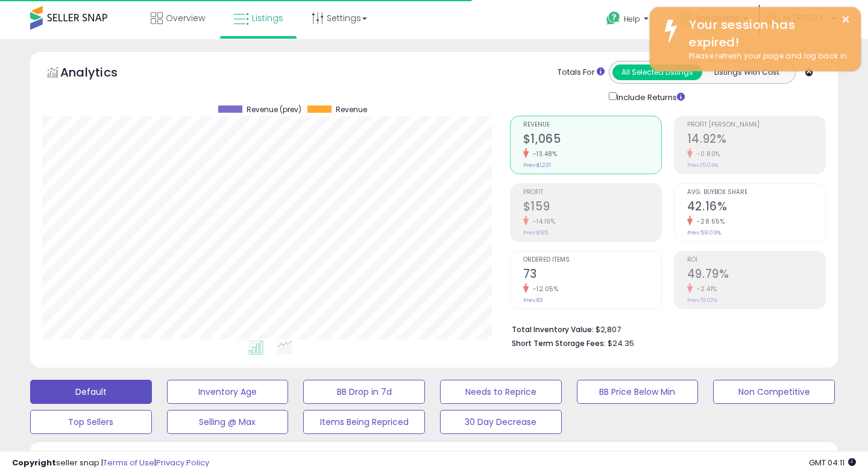 The width and height of the screenshot is (868, 475). What do you see at coordinates (709, 221) in the screenshot?
I see `small: -28.65%` at bounding box center [709, 221].